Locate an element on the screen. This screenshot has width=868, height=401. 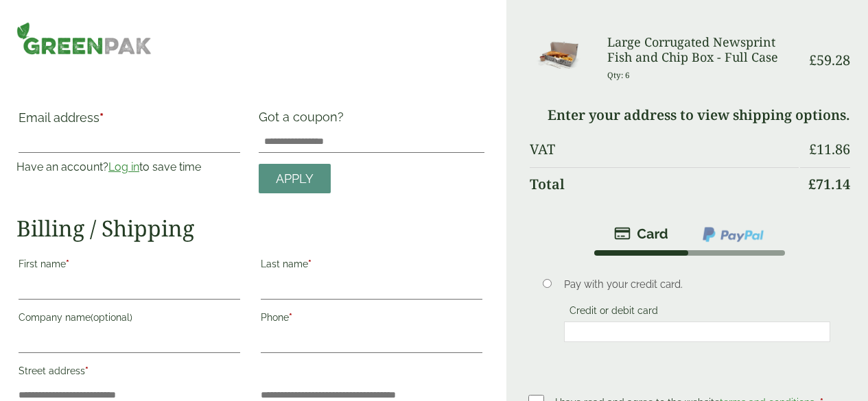
a: Log in is located at coordinates (124, 166).